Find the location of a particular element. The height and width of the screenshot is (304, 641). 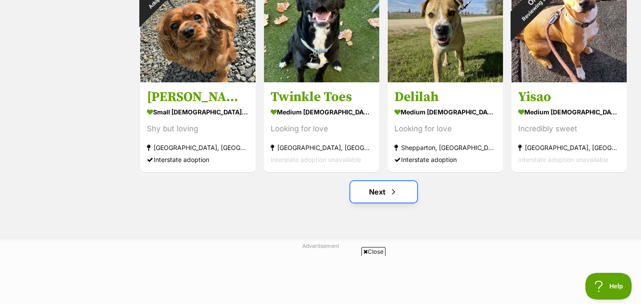

h3: Yisao is located at coordinates (569, 97).